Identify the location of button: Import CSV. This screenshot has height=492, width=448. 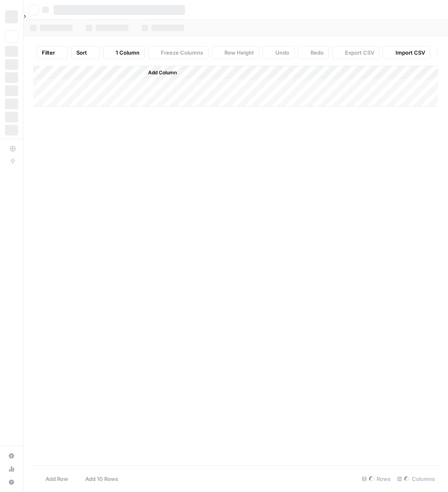
(407, 52).